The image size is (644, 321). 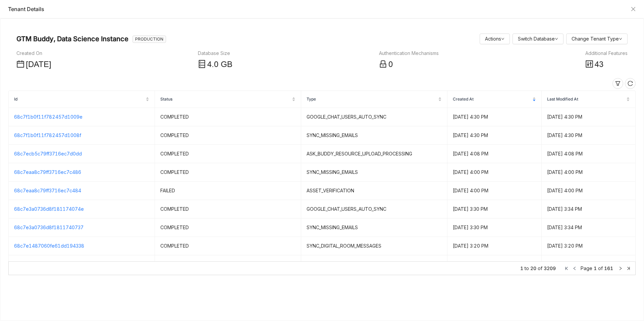 What do you see at coordinates (586, 268) in the screenshot?
I see `span: Page` at bounding box center [586, 268].